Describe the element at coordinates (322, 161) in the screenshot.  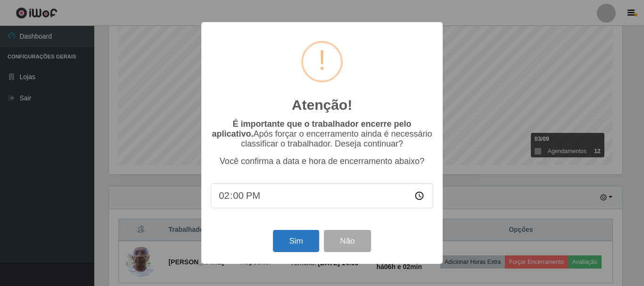
I see `p: Você confirma a data e hora de encerramento abaixo?` at that location.